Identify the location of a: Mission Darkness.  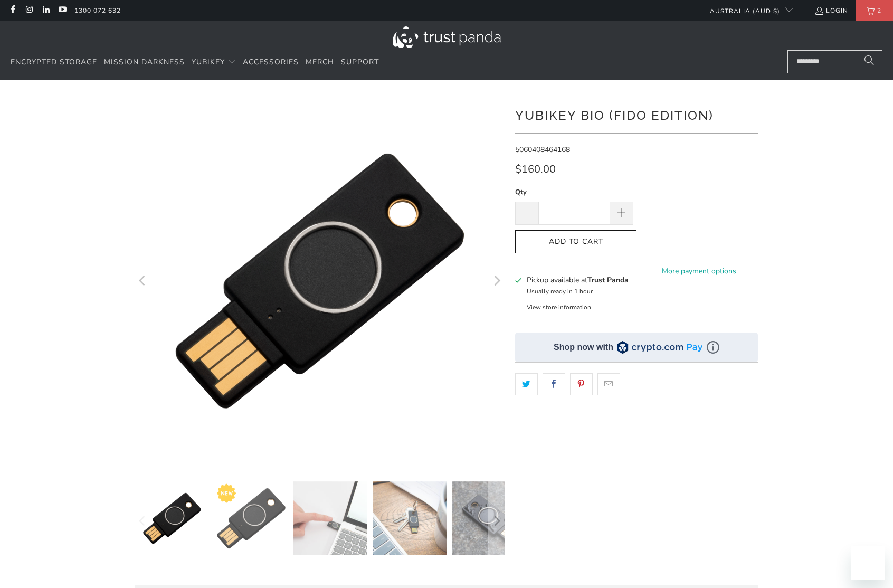
(144, 62).